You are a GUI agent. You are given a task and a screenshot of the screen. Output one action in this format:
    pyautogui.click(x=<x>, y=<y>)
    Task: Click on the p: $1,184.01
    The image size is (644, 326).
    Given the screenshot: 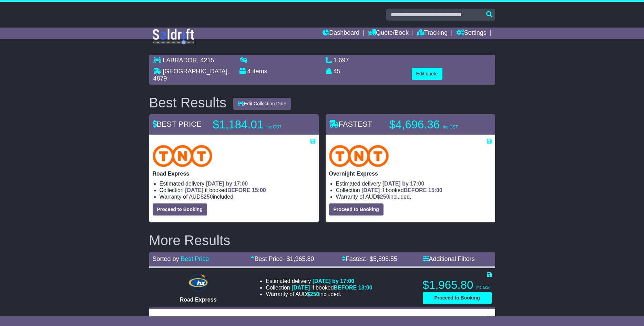 What is the action you would take?
    pyautogui.click(x=256, y=125)
    